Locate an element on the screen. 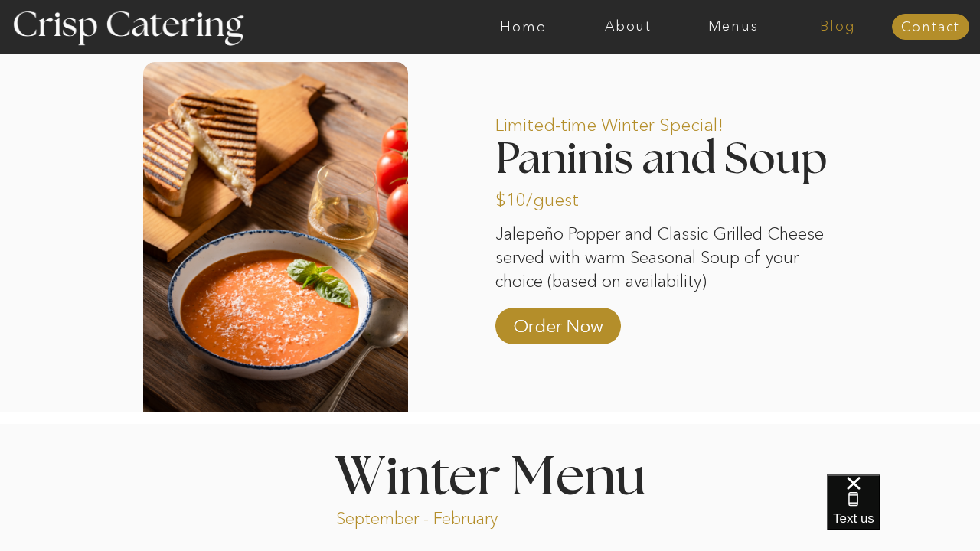 This screenshot has width=980, height=551. p: Limited-time Winter Special! is located at coordinates (646, 121).